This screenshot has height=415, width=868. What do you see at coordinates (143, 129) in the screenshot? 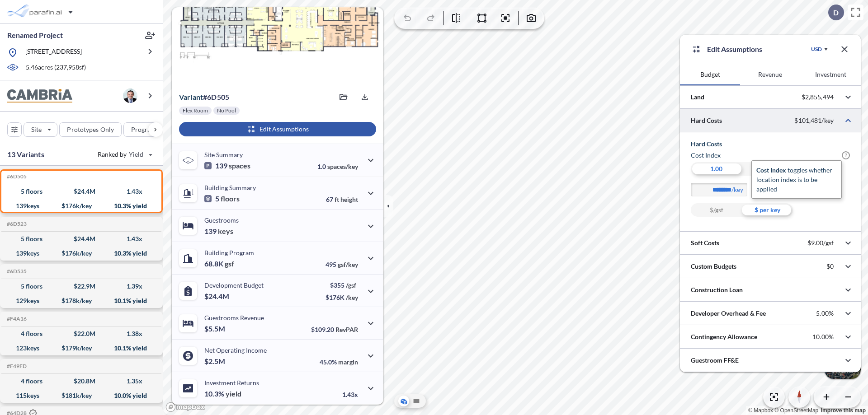
I see `p: Program` at bounding box center [143, 129].